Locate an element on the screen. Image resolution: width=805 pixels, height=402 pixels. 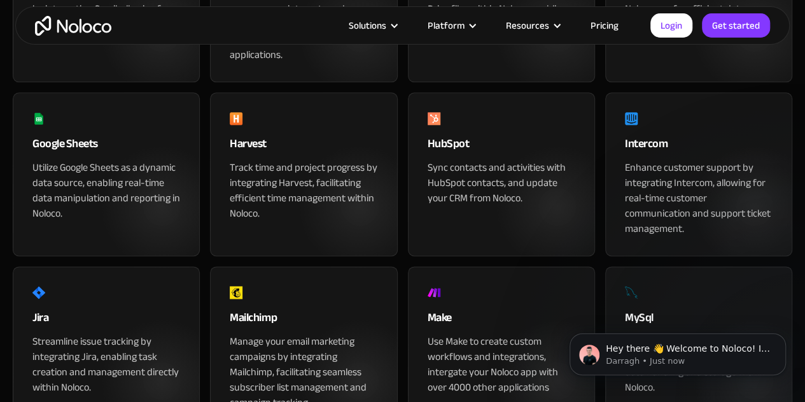
div: Sync contacts and activities with HubSpot contacts, and update your CRM from Noloco. is located at coordinates (502, 183).